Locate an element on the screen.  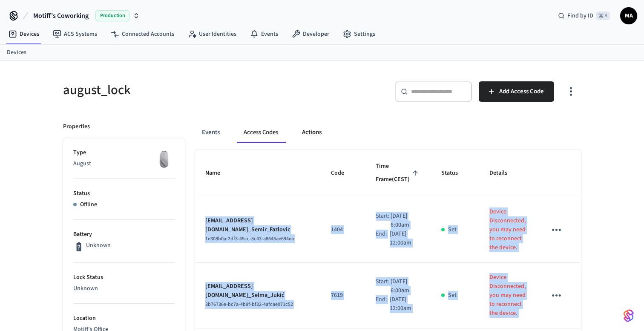
span: 1e308b0a-2df3-45cc-8c43-a8646ae694ea is located at coordinates (250, 238).